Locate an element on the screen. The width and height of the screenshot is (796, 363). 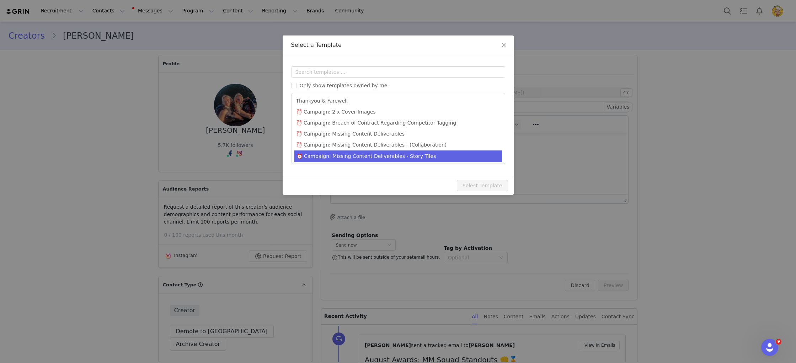
li: ⏰ Campaign: 2 x Cover Images is located at coordinates (398, 112).